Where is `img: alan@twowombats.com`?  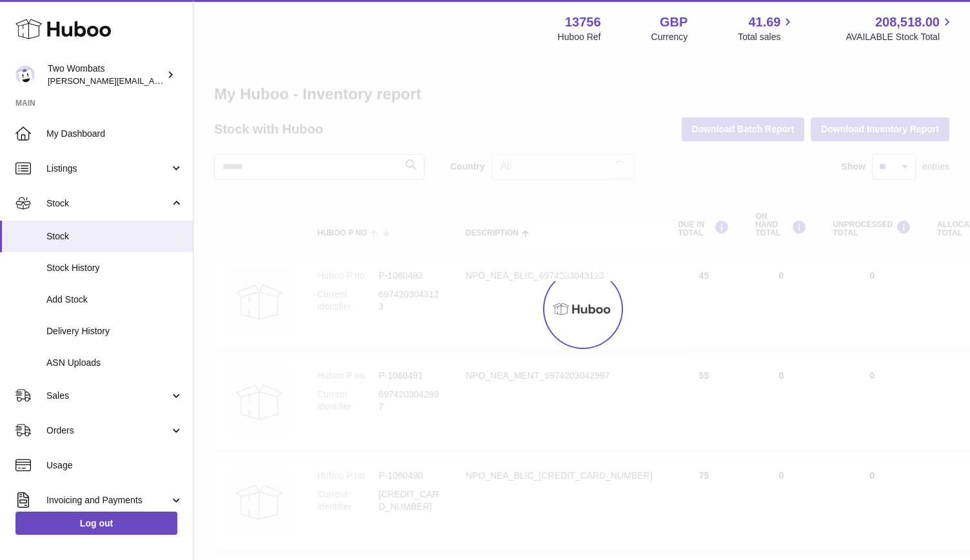
img: alan@twowombats.com is located at coordinates (25, 75).